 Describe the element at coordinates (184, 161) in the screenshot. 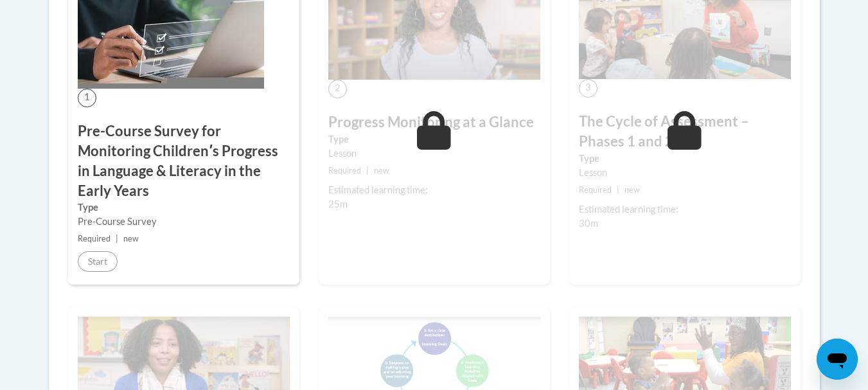

I see `h3: Pre-Course Survey for Monitoring Childrenʹs Progress in Language & Literacy in the Early Years` at that location.